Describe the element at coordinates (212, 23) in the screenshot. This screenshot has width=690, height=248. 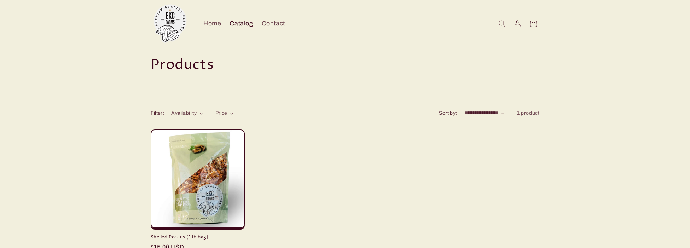
I see `span: Home` at that location.